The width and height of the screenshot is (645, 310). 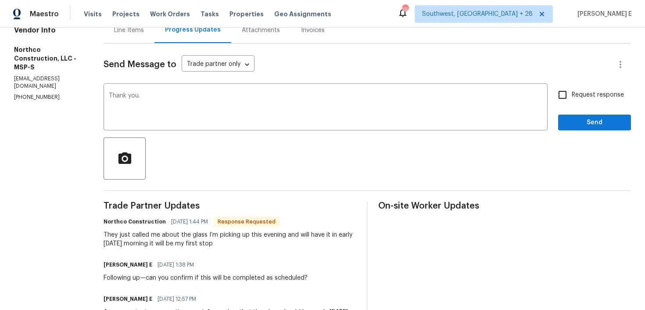 What do you see at coordinates (595, 123) in the screenshot?
I see `span: Send` at bounding box center [595, 123].